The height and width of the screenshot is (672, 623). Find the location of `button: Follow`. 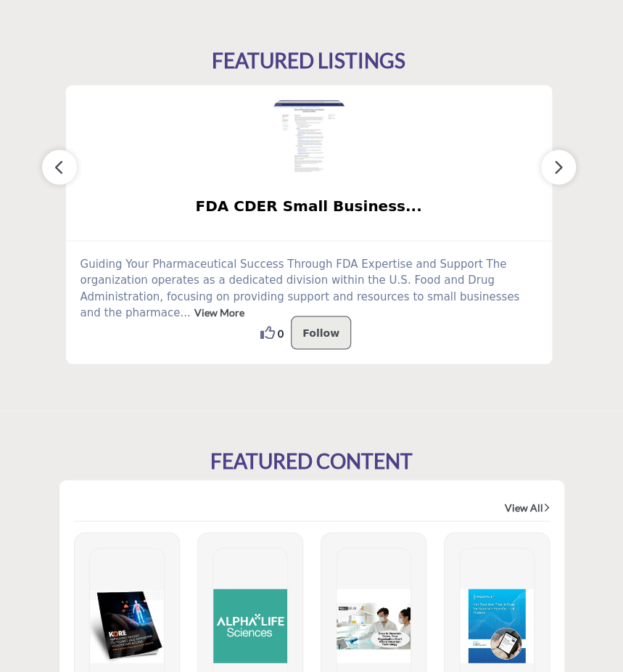

button: Follow is located at coordinates (320, 333).